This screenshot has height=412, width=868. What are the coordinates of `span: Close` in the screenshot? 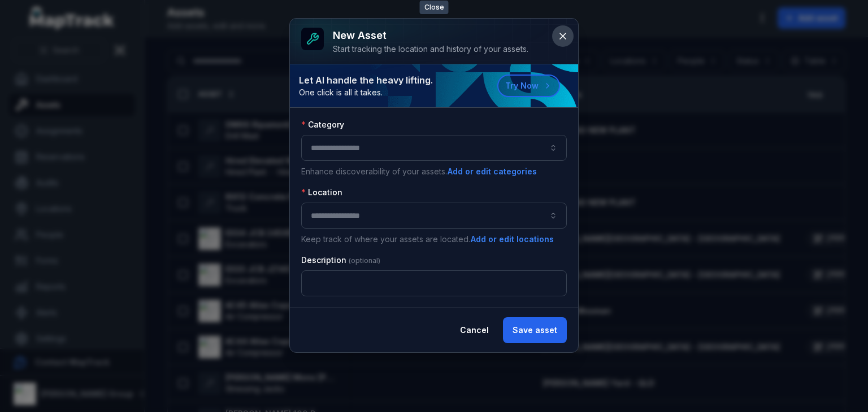 It's located at (434, 7).